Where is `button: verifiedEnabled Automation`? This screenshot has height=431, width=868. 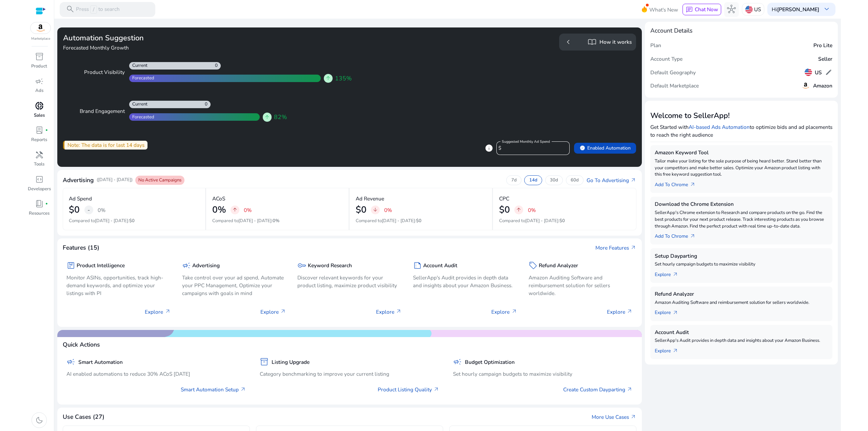 button: verifiedEnabled Automation is located at coordinates (605, 148).